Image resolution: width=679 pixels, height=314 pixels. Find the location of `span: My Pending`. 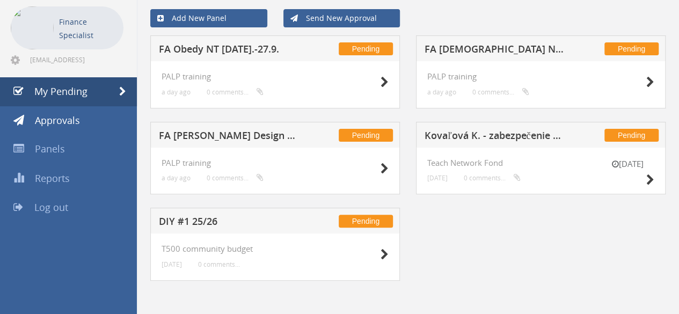

span: My Pending is located at coordinates (61, 91).